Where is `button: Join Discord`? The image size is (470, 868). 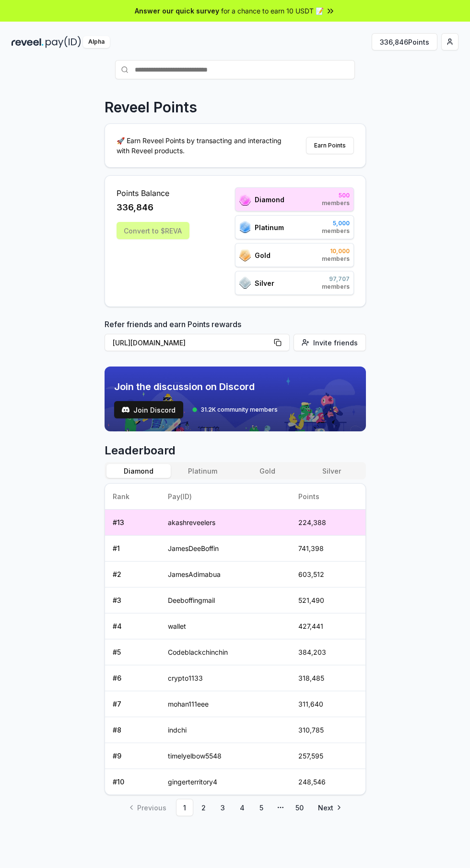
button: Join Discord is located at coordinates (149, 410).